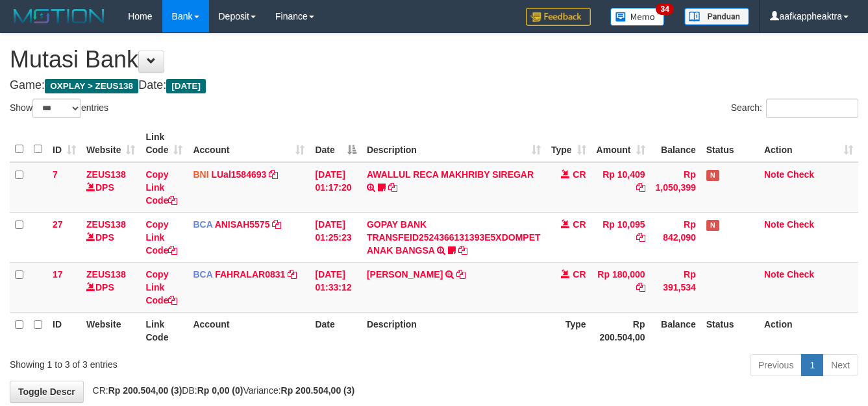  I want to click on span: 17, so click(58, 274).